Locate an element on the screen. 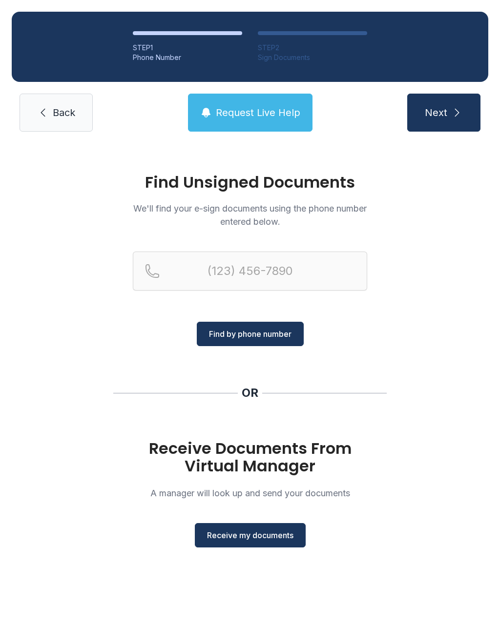  div: Phone Number is located at coordinates (187, 58).